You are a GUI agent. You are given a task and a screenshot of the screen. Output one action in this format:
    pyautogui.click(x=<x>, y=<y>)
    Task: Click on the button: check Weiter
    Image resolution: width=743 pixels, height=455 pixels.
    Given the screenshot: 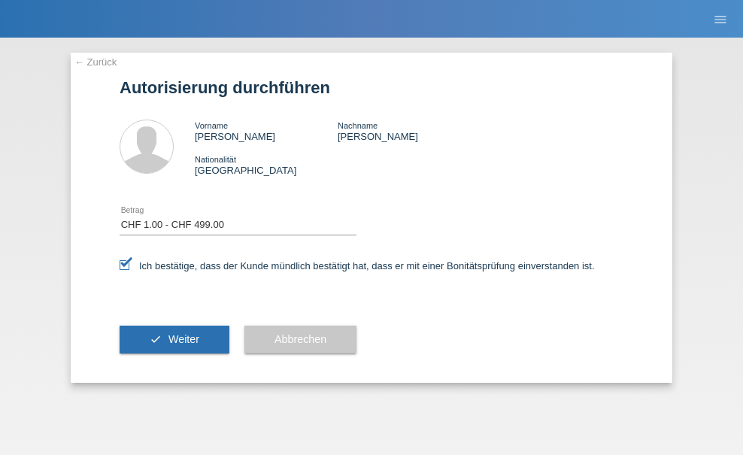 What is the action you would take?
    pyautogui.click(x=174, y=340)
    